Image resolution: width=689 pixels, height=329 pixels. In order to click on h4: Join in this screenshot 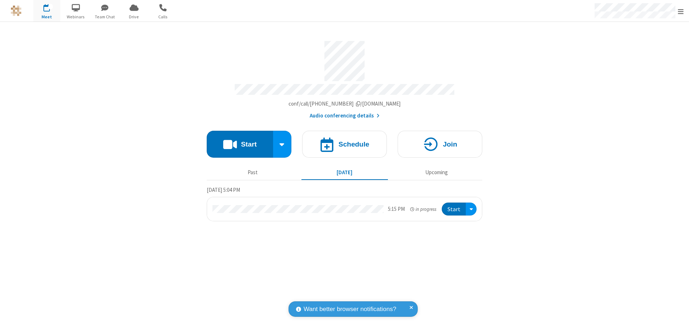, I will do `click(450, 144)`.